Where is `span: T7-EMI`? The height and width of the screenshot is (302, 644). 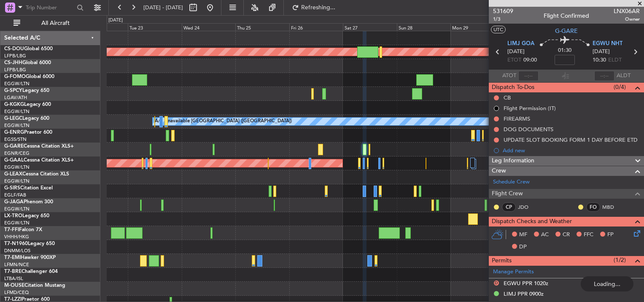 span: T7-EMI is located at coordinates (12, 258).